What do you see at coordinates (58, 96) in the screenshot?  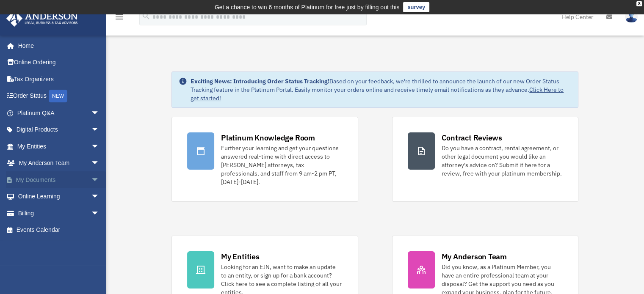 I see `div: NEW` at bounding box center [58, 96].